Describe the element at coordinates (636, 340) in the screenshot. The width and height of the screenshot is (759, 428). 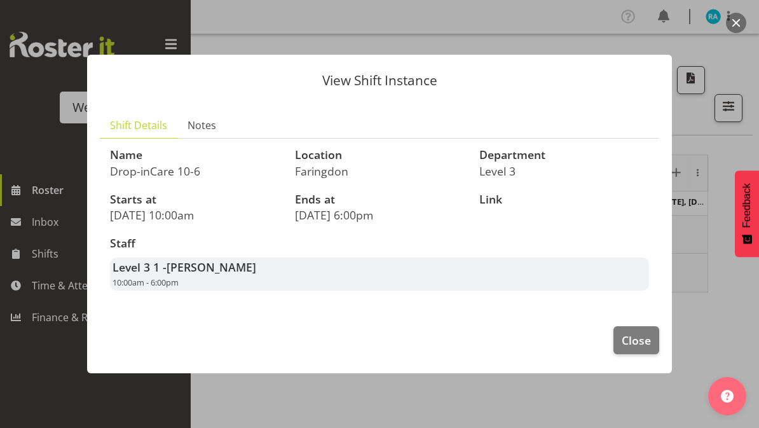
I see `span: Close` at that location.